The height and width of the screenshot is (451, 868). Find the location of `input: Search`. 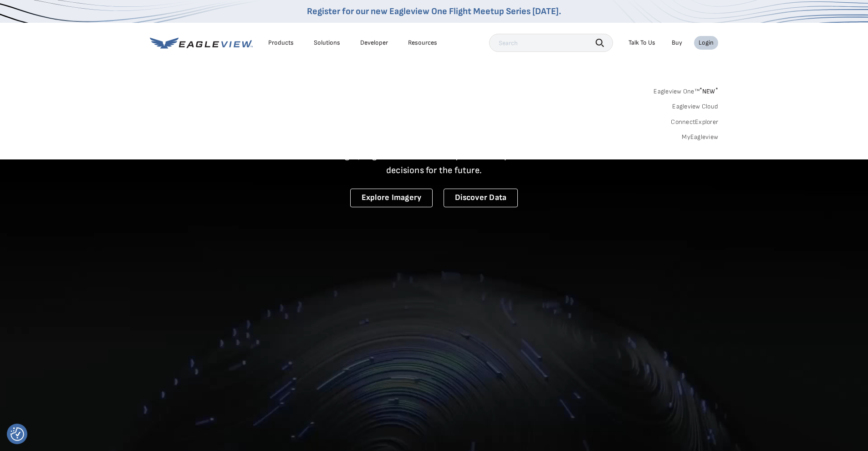

input: Search is located at coordinates (551, 43).